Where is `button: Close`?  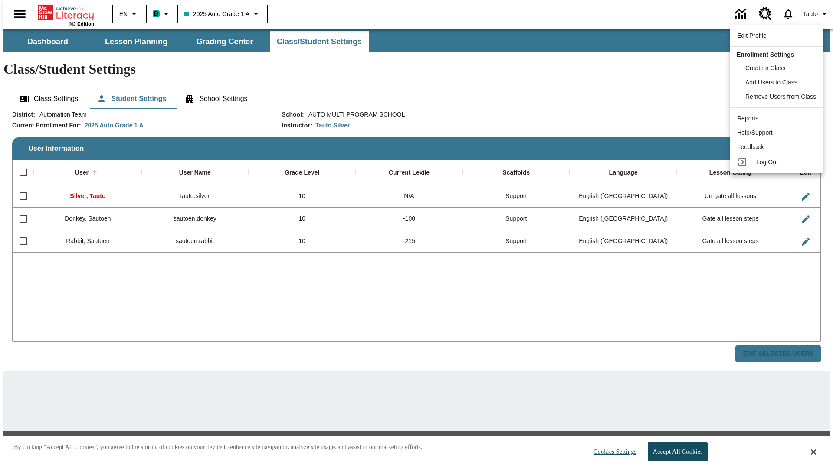 button: Close is located at coordinates (813, 452).